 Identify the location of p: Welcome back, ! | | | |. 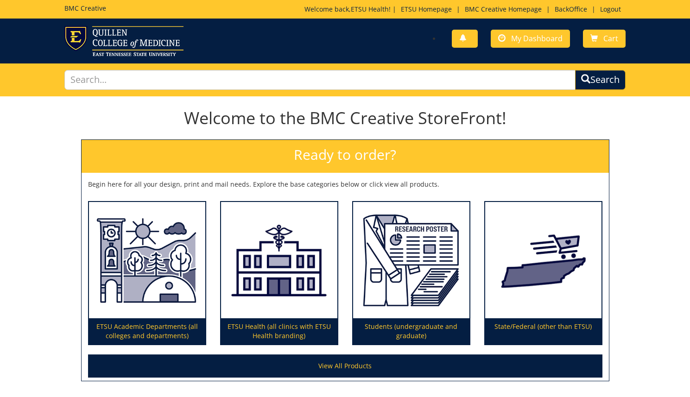
(465, 9).